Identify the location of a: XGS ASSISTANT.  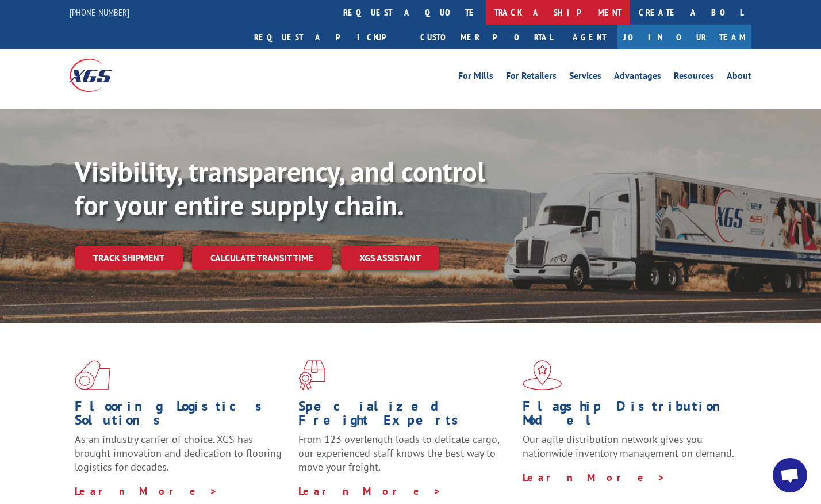
(390, 257).